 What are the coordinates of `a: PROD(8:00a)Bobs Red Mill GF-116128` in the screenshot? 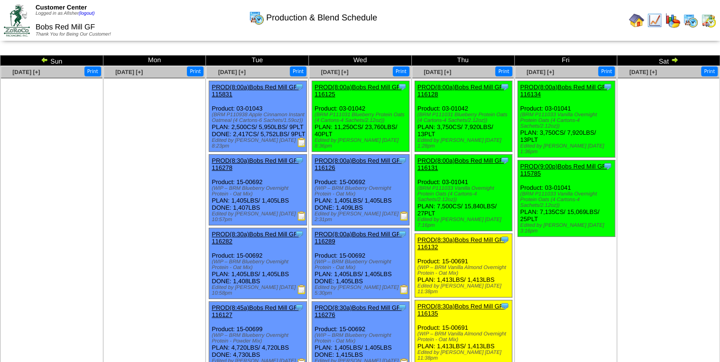 It's located at (461, 91).